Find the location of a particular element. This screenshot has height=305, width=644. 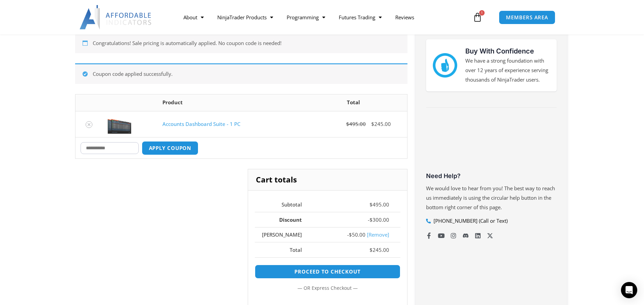

th: Subtotal is located at coordinates (284, 204).